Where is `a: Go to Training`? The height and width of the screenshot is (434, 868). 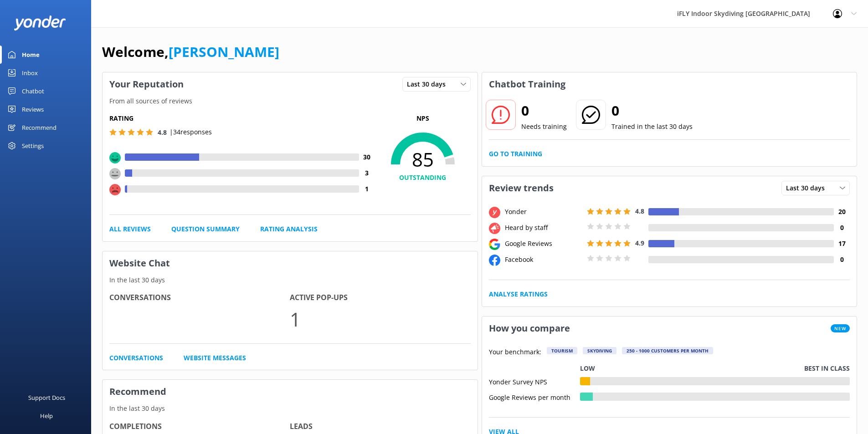 a: Go to Training is located at coordinates (515, 154).